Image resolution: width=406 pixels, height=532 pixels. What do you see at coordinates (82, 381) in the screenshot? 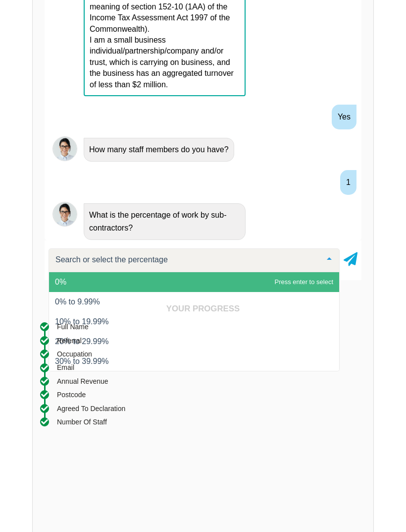
I see `div: Annual Revenue` at bounding box center [82, 381].